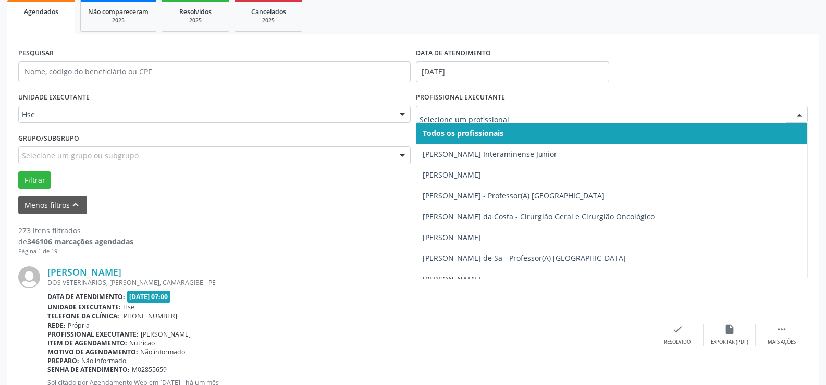 The width and height of the screenshot is (826, 385). I want to click on span: M02855659, so click(149, 370).